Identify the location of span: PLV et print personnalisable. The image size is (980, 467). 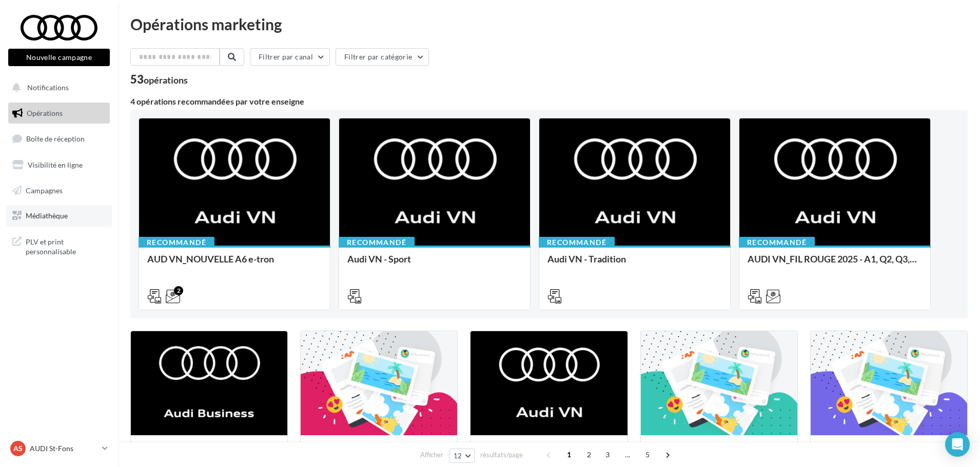
(66, 245).